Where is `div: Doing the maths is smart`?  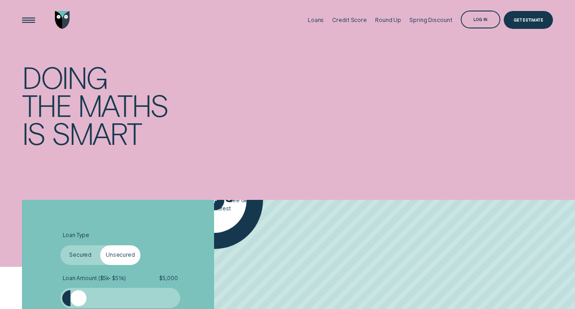
div: Doing the maths is smart is located at coordinates (108, 105).